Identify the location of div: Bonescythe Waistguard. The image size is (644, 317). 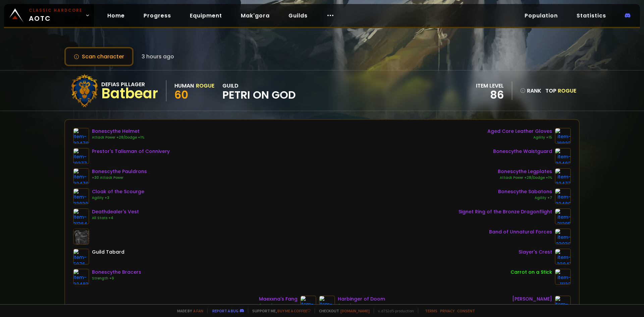
(522, 151).